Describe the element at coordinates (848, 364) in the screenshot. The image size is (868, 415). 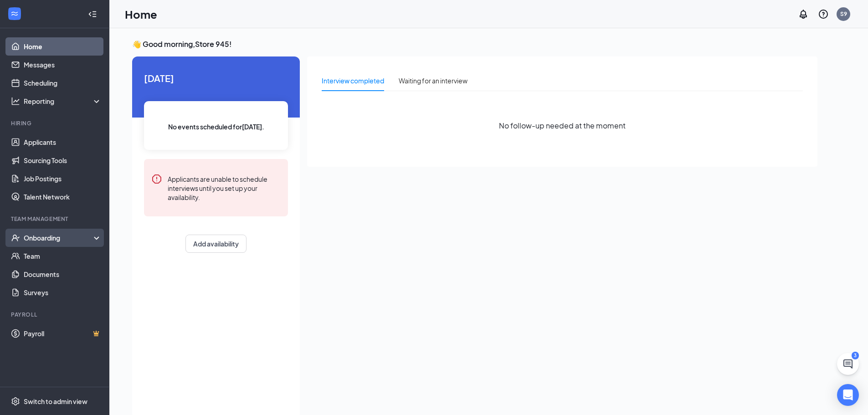
I see `svg: ChatActive` at that location.